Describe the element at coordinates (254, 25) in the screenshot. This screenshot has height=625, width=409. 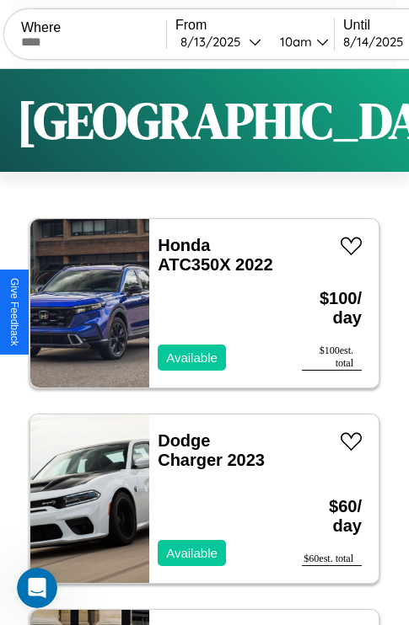
I see `label: From` at that location.